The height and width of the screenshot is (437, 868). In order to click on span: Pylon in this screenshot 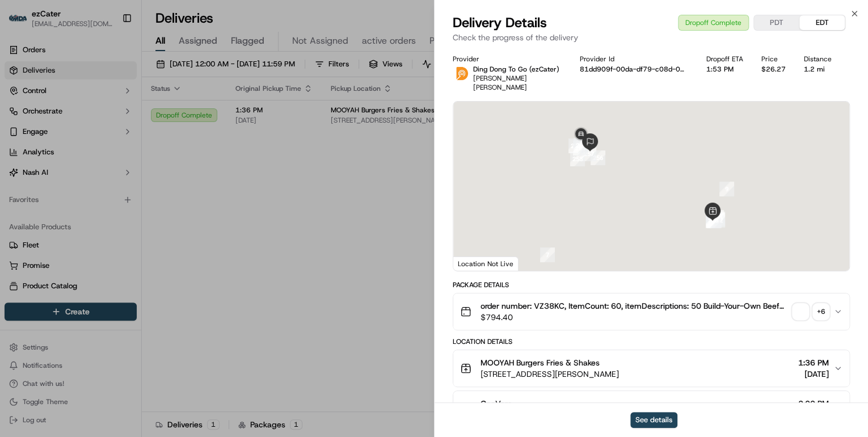, I will do `click(125, 196)`.